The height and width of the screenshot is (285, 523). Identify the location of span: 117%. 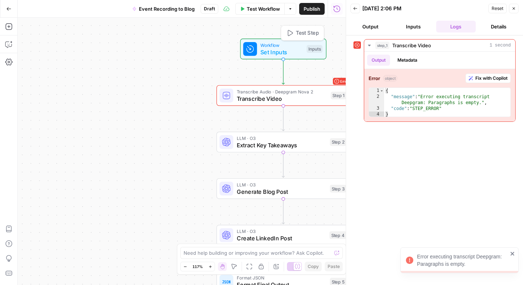
(198, 267).